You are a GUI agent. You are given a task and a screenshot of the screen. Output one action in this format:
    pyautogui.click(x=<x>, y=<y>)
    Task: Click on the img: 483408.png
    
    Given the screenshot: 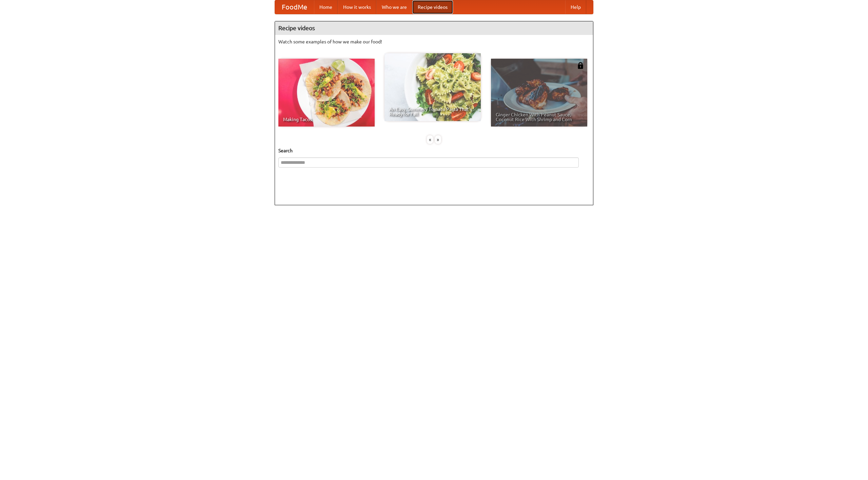 What is the action you would take?
    pyautogui.click(x=580, y=66)
    